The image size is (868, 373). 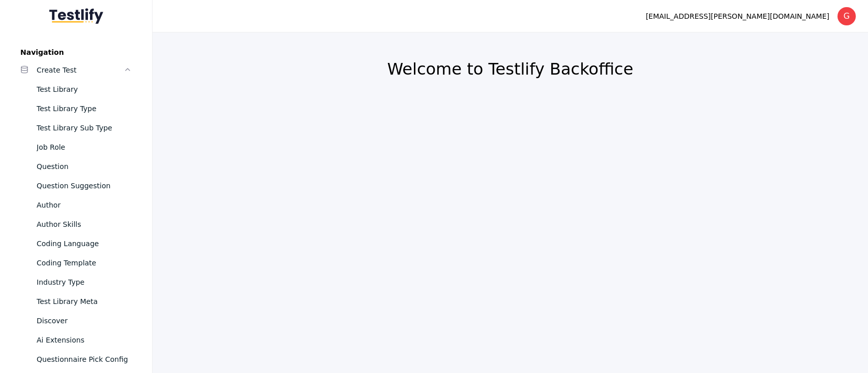 I want to click on a: Job Role, so click(x=76, y=147).